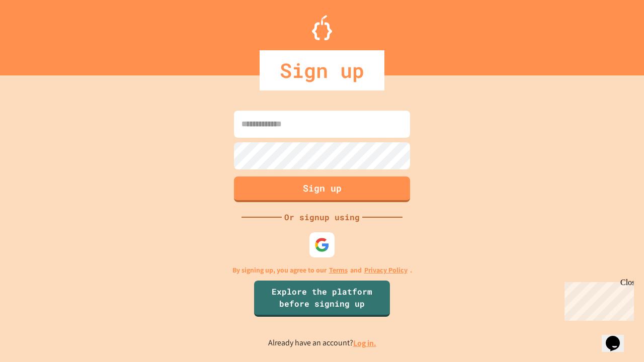  What do you see at coordinates (322, 270) in the screenshot?
I see `p: By signing up, you agree to our and .` at bounding box center [322, 270].